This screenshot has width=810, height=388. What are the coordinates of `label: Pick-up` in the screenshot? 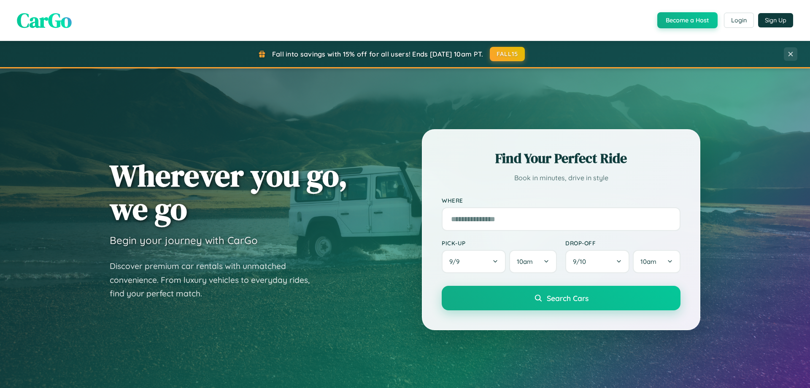 It's located at (499, 243).